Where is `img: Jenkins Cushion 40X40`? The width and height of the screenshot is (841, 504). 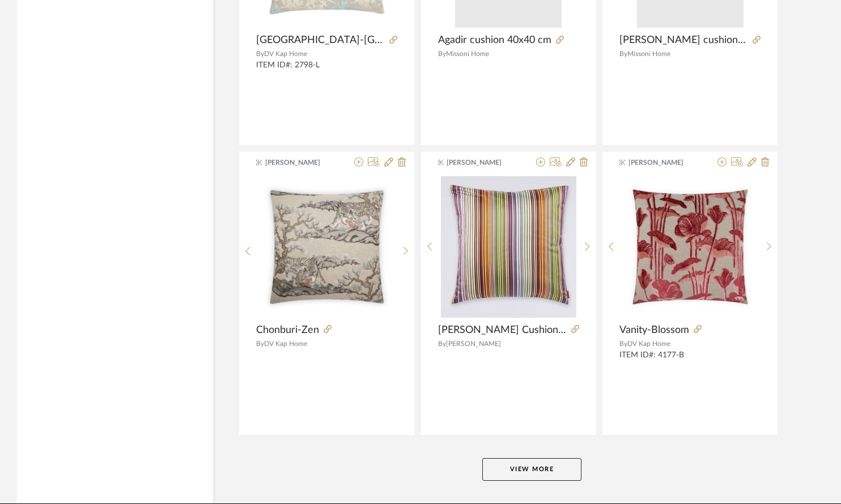
img: Jenkins Cushion 40X40 is located at coordinates (508, 247).